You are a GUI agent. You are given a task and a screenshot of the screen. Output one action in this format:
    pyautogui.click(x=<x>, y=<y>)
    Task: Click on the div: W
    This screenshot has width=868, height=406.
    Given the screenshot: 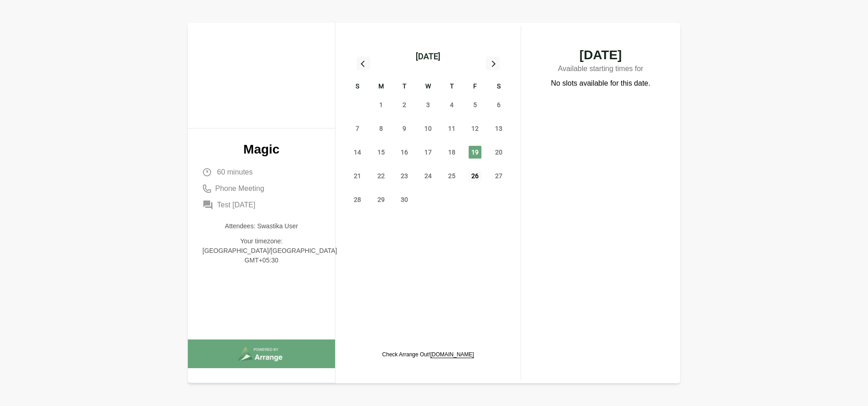 What is the action you would take?
    pyautogui.click(x=428, y=87)
    